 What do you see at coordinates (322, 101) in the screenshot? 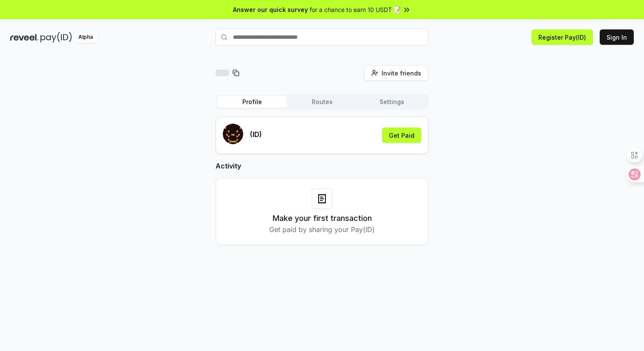
I see `button: Routes` at bounding box center [322, 101].